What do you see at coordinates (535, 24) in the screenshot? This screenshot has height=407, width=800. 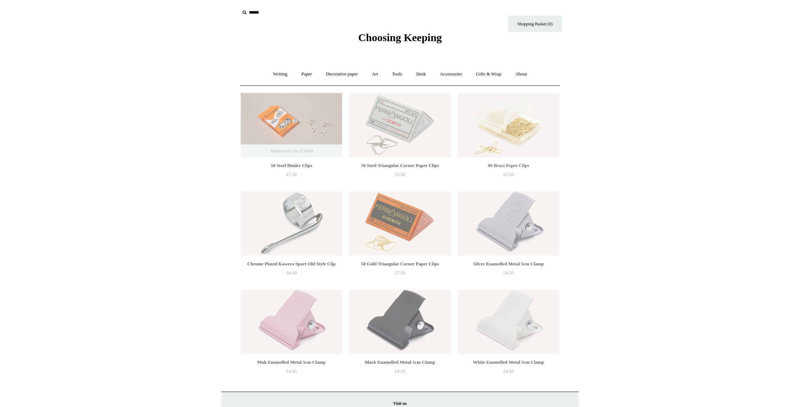 I see `a: Shopping Basket (0)` at bounding box center [535, 24].